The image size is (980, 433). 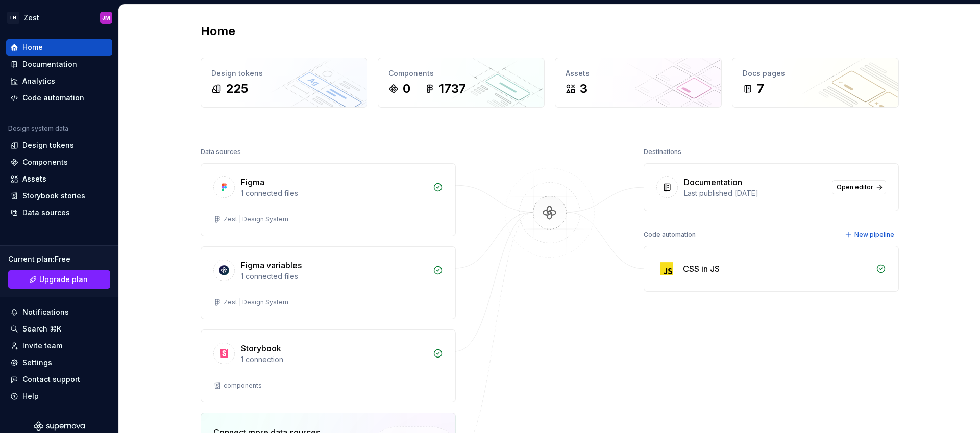 I want to click on span: New pipeline, so click(x=875, y=235).